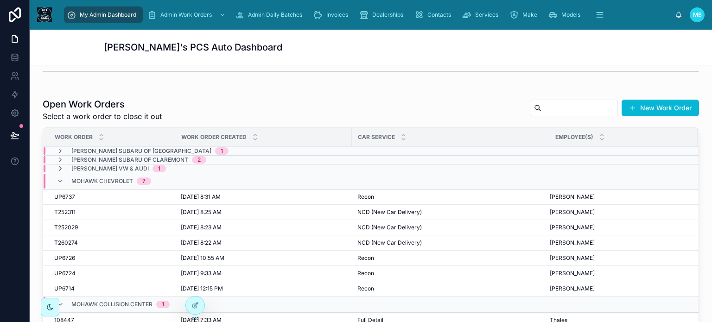 Image resolution: width=712 pixels, height=322 pixels. What do you see at coordinates (487, 15) in the screenshot?
I see `span: Services` at bounding box center [487, 15].